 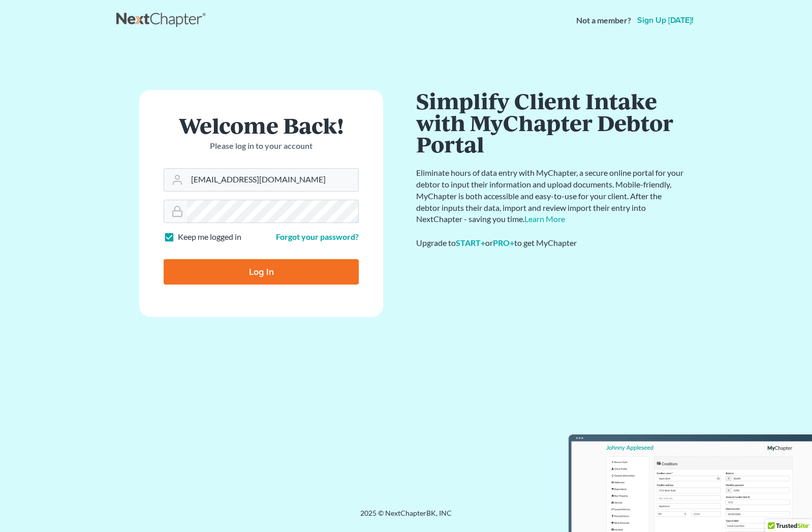 I want to click on div: 2025 © NextChapterBK, INC, so click(x=406, y=518).